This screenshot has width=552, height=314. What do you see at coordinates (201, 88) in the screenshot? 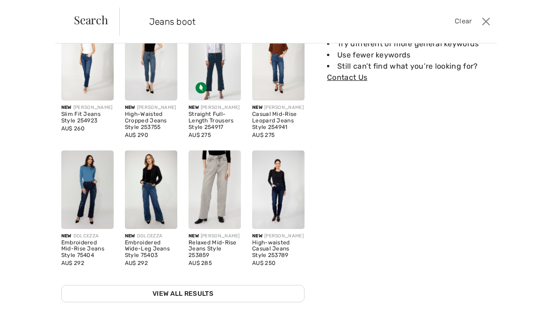
I see `img: Sustainable Fabric` at bounding box center [201, 88].